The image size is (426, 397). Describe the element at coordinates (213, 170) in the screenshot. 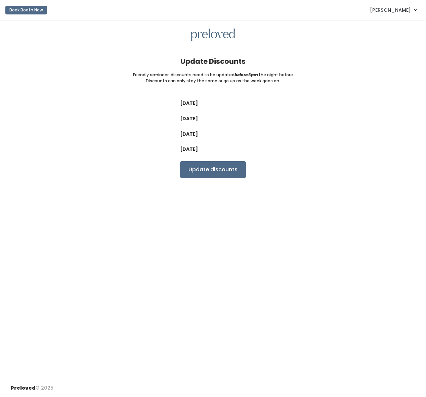

I see `input: Update discounts` at that location.